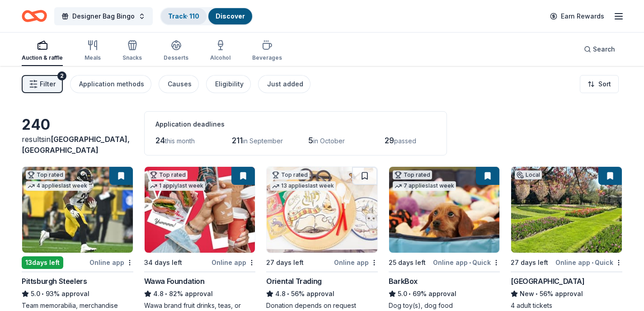 The image size is (644, 311). Describe the element at coordinates (237, 140) in the screenshot. I see `span: 211` at that location.